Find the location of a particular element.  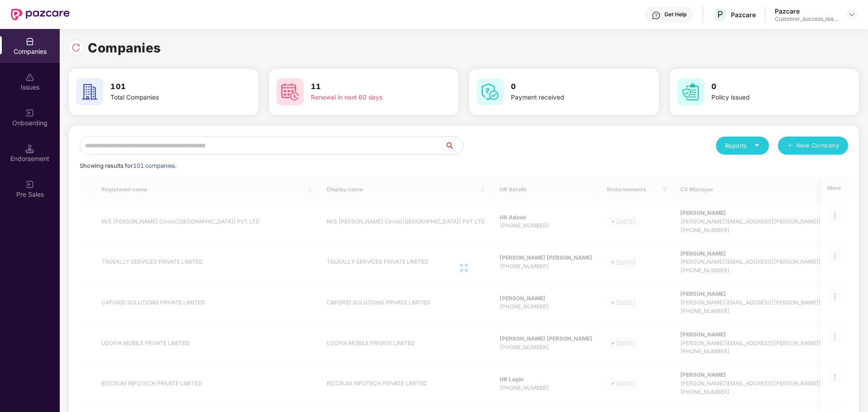

img: svg+xml;base64,PHN2ZyBpZD0iSGVscC0zMngzMiIgeG1sbnM9Imh0dHA6Ly93d3cudzMub3JnLzIwMDAvc3ZnIiB3aWR0aD... is located at coordinates (656, 16).